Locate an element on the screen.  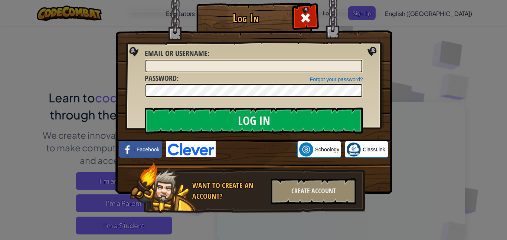
span: Email or Username is located at coordinates (176, 53).